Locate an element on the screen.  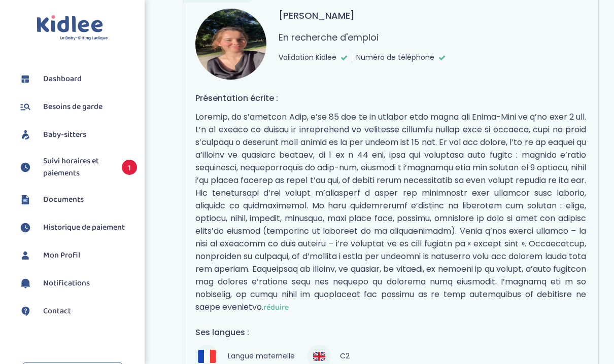
span: Besoins de garde is located at coordinates (72, 107).